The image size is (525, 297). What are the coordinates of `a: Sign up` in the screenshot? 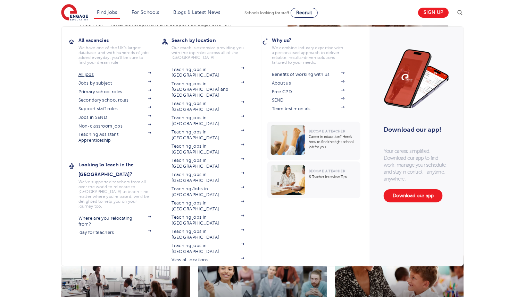 It's located at (433, 12).